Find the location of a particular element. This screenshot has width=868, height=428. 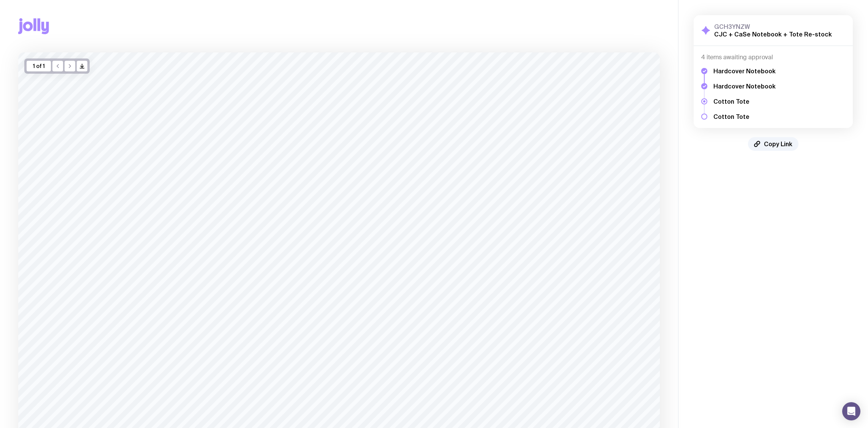

h2: CJC + CaSe Notebook + Tote Re-stock is located at coordinates (773, 34).